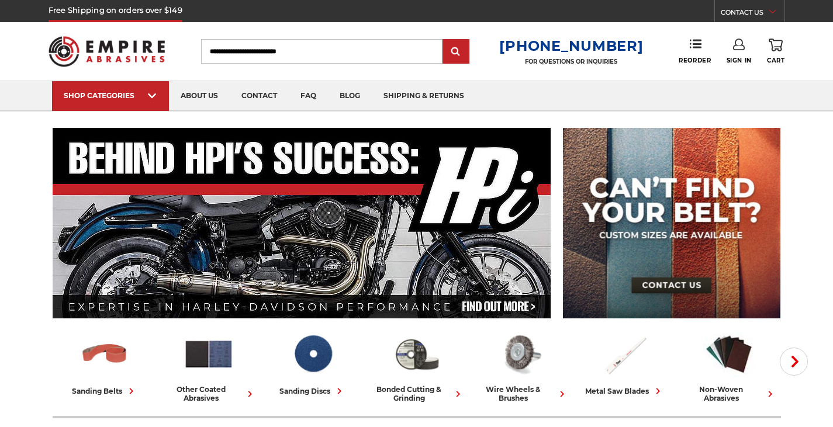 The width and height of the screenshot is (833, 427). What do you see at coordinates (313, 354) in the screenshot?
I see `img: Sanding Discs` at bounding box center [313, 354].